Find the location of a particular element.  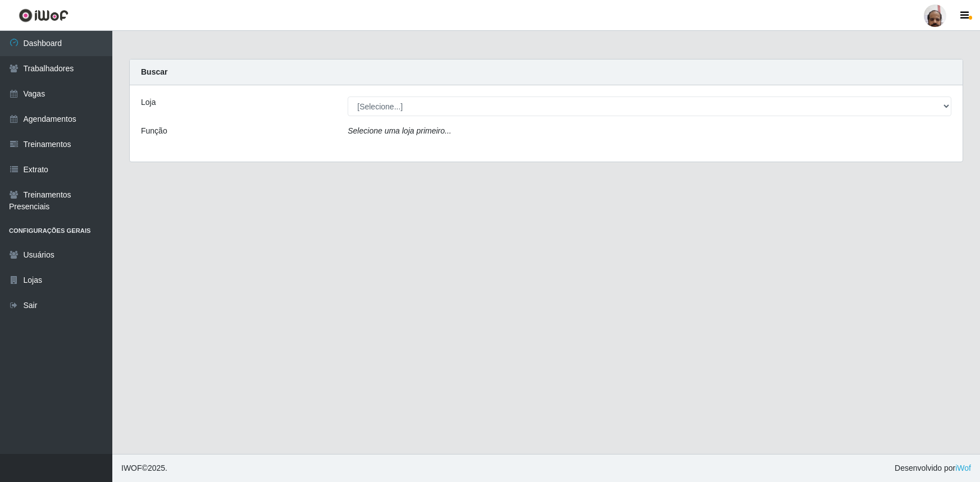

span: IWOF is located at coordinates (131, 468).